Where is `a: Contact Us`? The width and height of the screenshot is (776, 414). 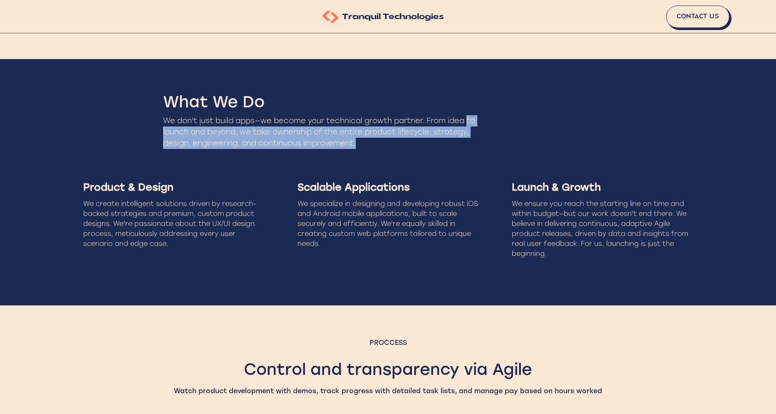
a: Contact Us is located at coordinates (698, 17).